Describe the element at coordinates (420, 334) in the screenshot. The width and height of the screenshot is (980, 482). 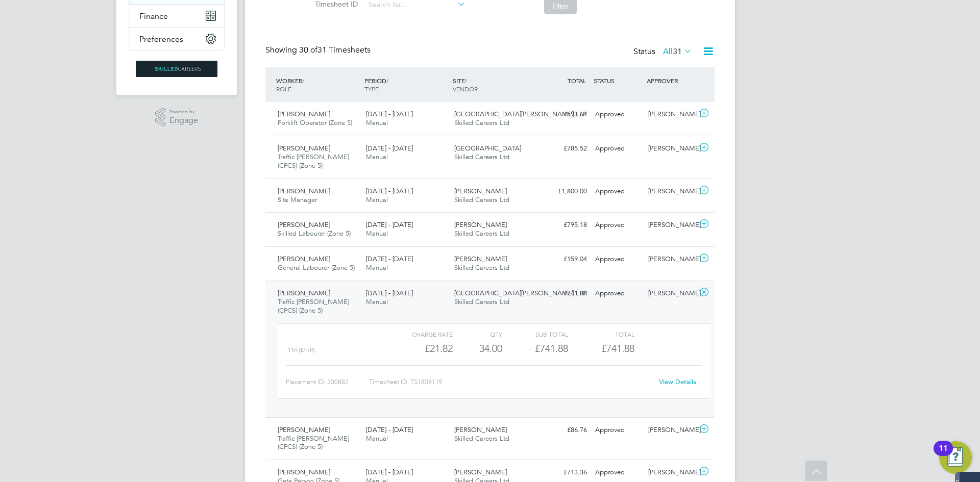
I see `div: Charge rate` at that location.